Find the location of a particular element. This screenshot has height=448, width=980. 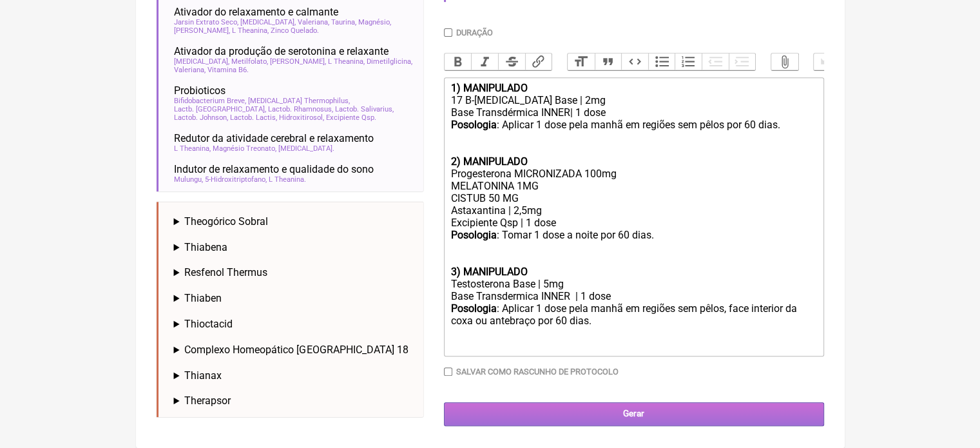

summary: Therapsor is located at coordinates (293, 400).